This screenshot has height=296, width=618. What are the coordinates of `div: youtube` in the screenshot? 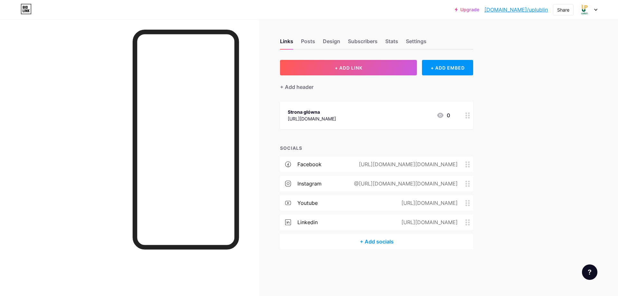 It's located at (308, 203).